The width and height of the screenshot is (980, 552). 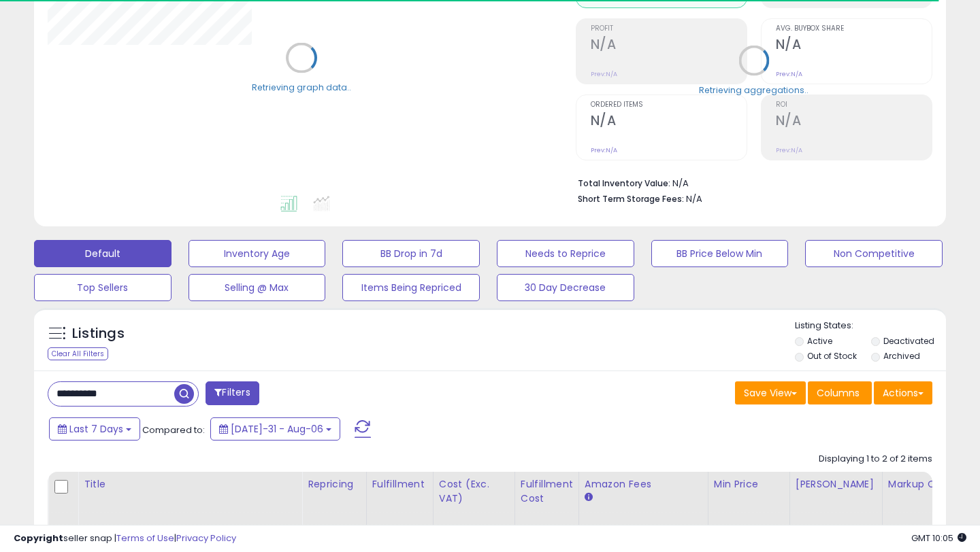 I want to click on button: Top Sellers, so click(x=103, y=288).